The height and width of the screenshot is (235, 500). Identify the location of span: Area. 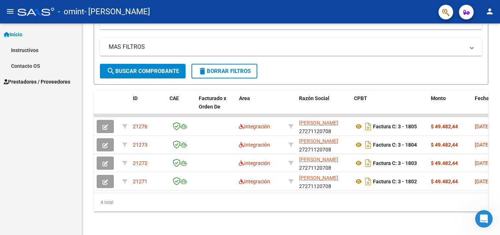
(245, 98).